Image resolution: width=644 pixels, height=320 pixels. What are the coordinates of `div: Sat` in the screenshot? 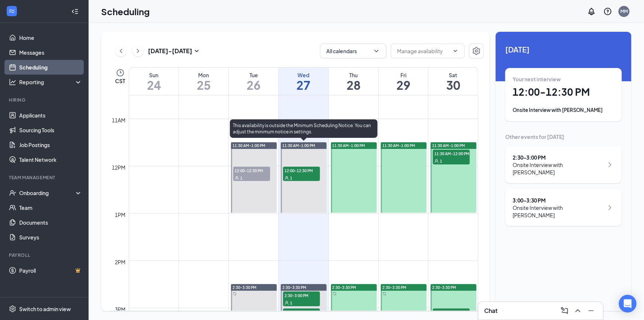 It's located at (453, 75).